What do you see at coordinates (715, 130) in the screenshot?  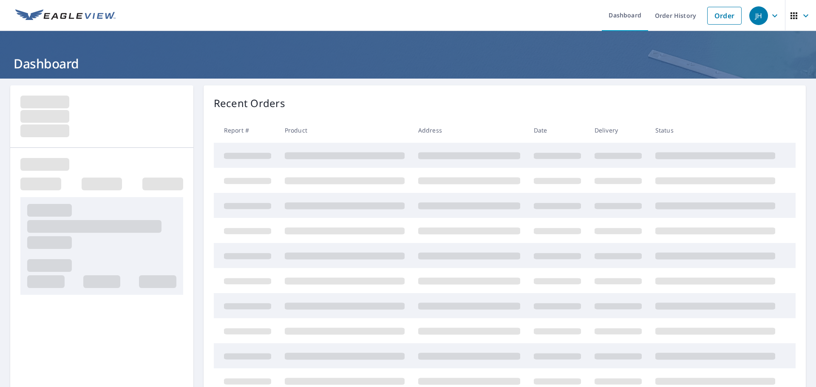 I see `th: Status` at bounding box center [715, 130].